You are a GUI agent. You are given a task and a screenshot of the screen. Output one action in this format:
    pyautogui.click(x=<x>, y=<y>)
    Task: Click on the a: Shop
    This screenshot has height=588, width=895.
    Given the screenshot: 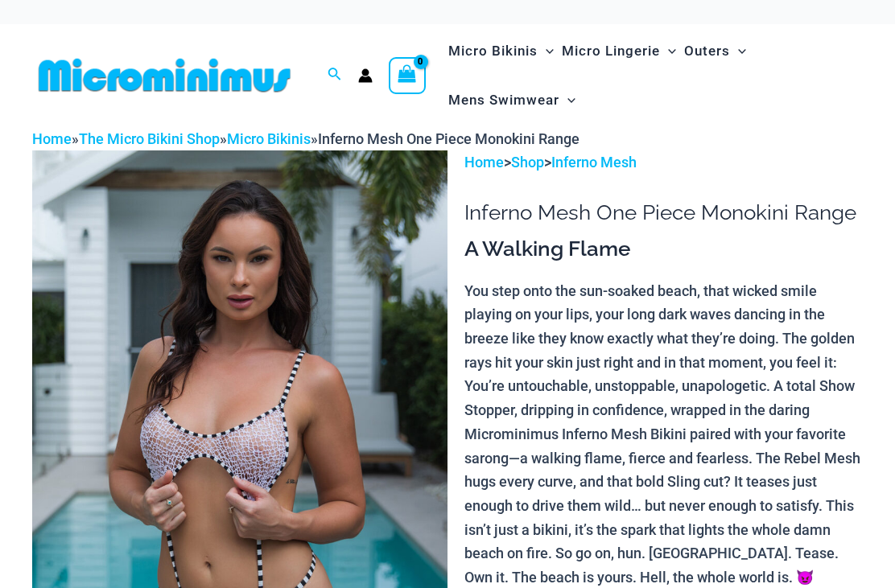 What is the action you would take?
    pyautogui.click(x=528, y=162)
    